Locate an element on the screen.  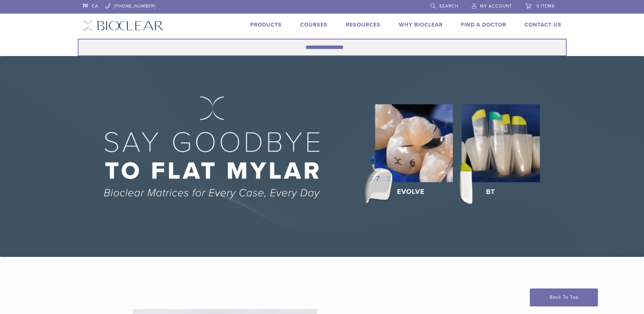
a: Find A Doctor is located at coordinates (484, 25).